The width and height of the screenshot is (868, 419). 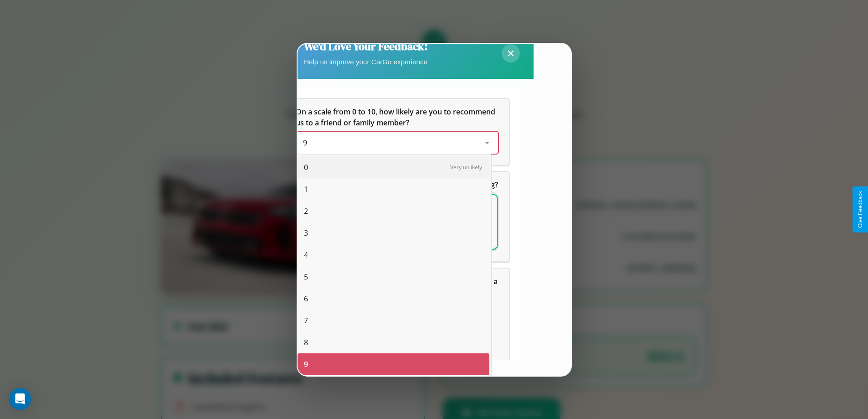 I want to click on span: 4, so click(x=306, y=255).